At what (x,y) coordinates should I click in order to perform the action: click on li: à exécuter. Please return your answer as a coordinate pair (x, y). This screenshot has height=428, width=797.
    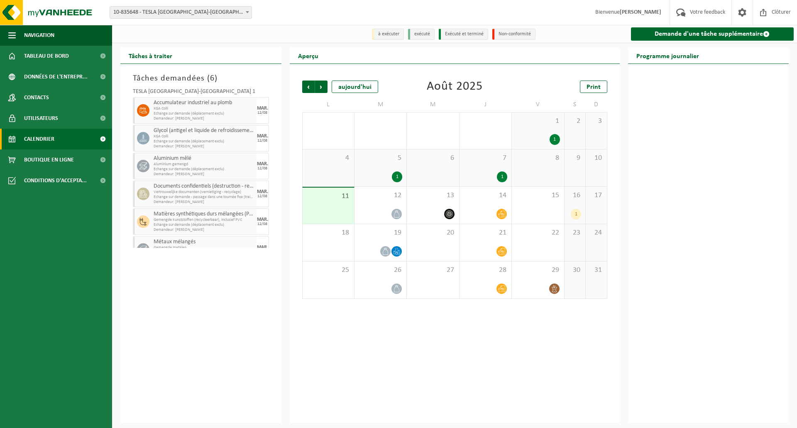
    Looking at the image, I should click on (388, 34).